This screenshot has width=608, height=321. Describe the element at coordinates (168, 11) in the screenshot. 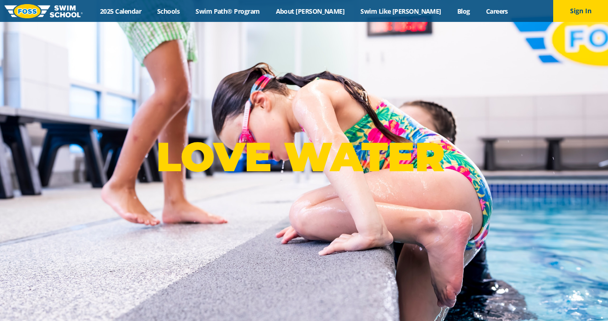

I see `a: Schools` at that location.